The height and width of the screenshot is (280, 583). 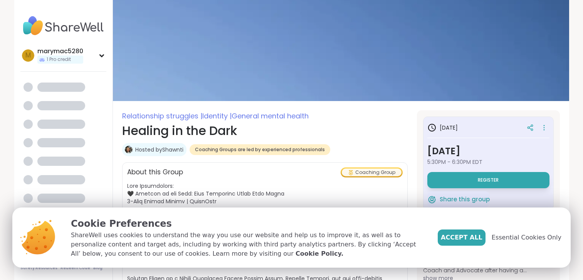 I want to click on span: Accept All, so click(x=462, y=237).